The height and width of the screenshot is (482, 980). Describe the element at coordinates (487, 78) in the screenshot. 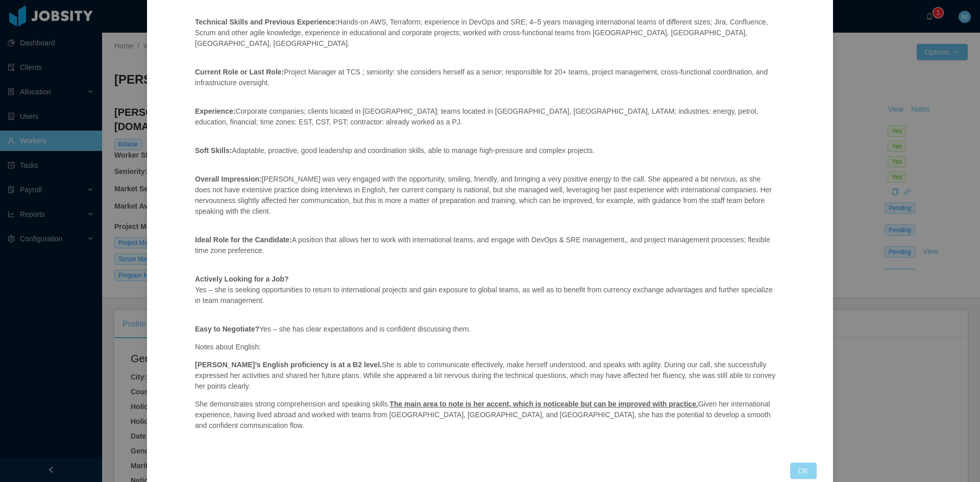

I see `p: Project Manager at TCS ; seniority: she considers herself as a senior; responsible for 20+ teams,...` at that location.